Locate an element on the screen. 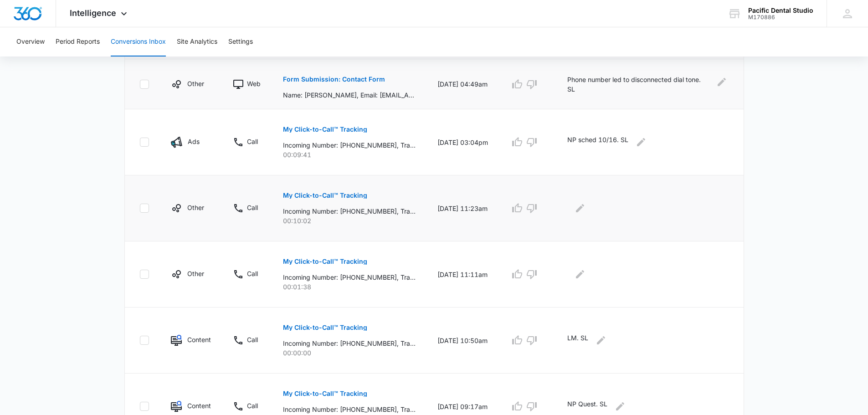 The width and height of the screenshot is (868, 415). p: LM. SL is located at coordinates (577, 341).